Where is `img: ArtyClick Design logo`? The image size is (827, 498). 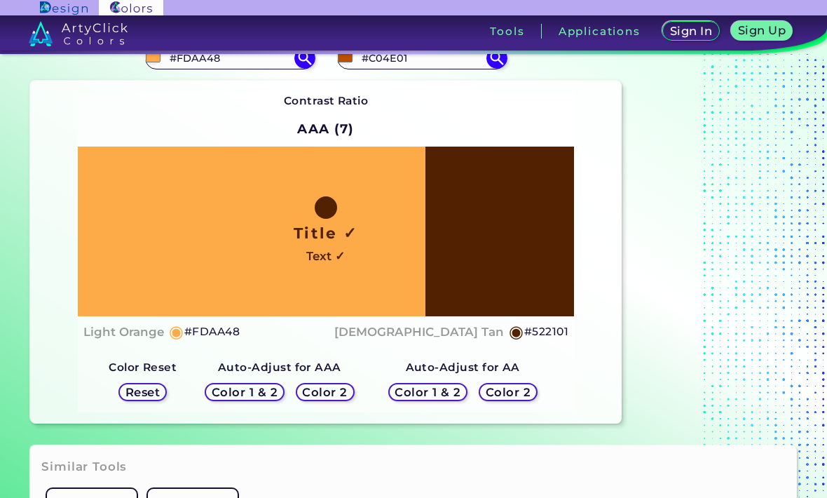
img: ArtyClick Design logo is located at coordinates (63, 8).